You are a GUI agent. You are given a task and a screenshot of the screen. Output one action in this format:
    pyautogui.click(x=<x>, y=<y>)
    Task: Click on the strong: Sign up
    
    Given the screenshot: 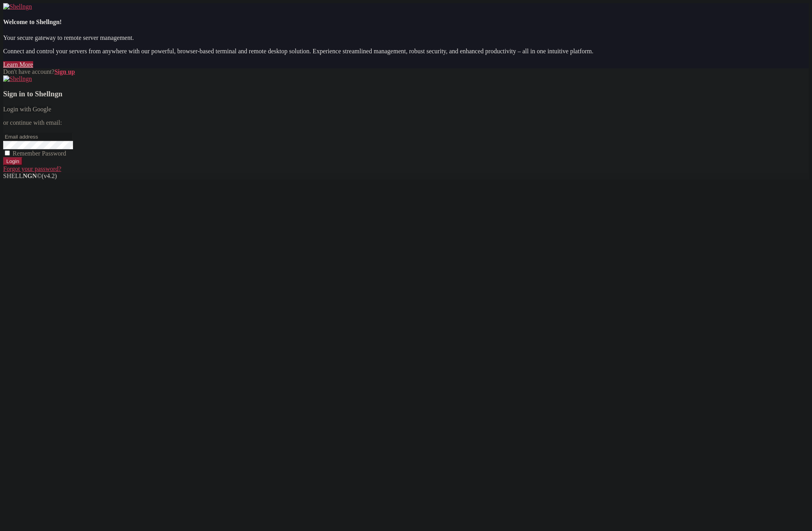 What is the action you would take?
    pyautogui.click(x=65, y=72)
    